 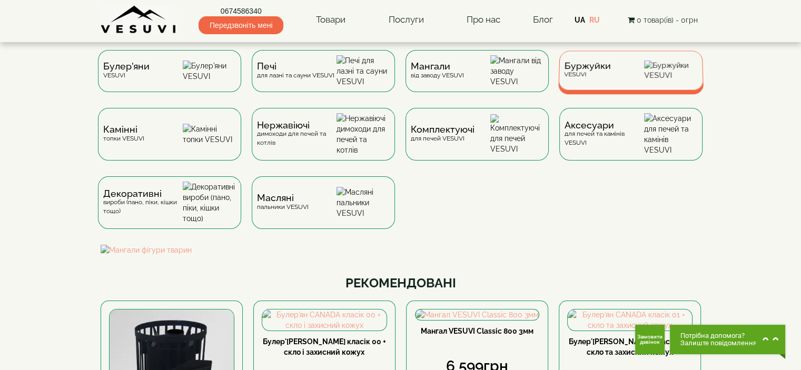 I want to click on a: Про нас, so click(x=484, y=20).